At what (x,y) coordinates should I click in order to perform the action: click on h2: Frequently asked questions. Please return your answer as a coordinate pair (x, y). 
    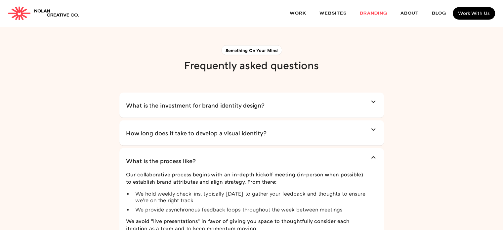
    Looking at the image, I should click on (251, 65).